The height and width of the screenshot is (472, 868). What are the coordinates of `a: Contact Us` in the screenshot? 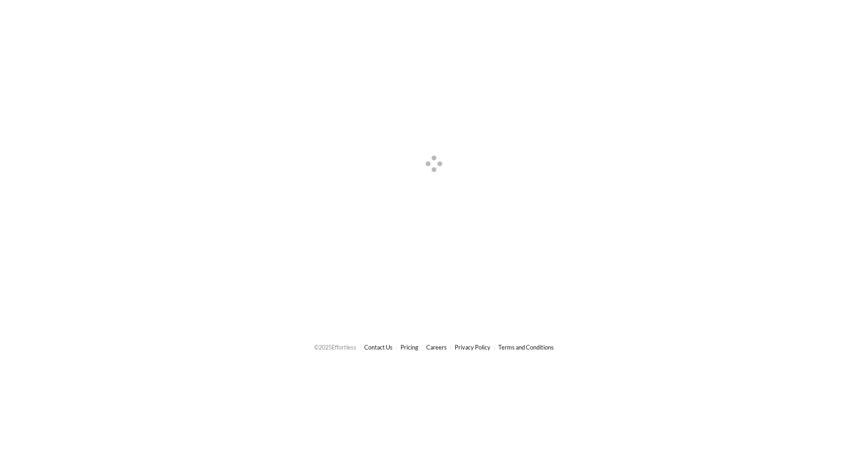 It's located at (378, 347).